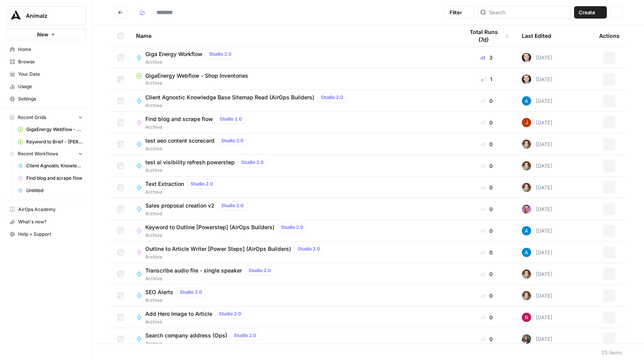 The width and height of the screenshot is (644, 361). What do you see at coordinates (46, 234) in the screenshot?
I see `button: Help + Support` at bounding box center [46, 234].